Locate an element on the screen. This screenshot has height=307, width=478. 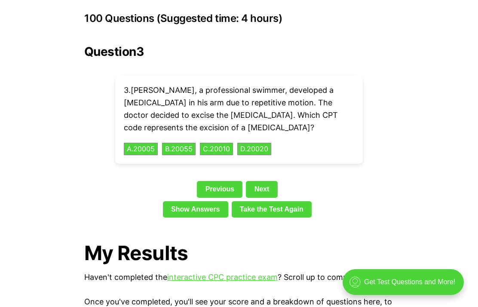
a: Show Answers is located at coordinates (196, 209).